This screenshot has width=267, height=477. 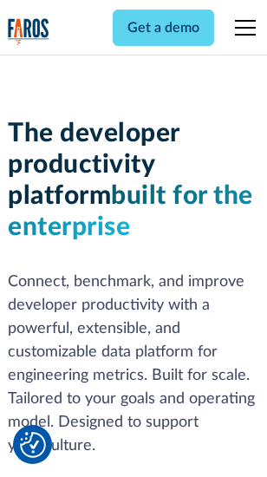 What do you see at coordinates (33, 445) in the screenshot?
I see `img: Revisit consent button` at bounding box center [33, 445].